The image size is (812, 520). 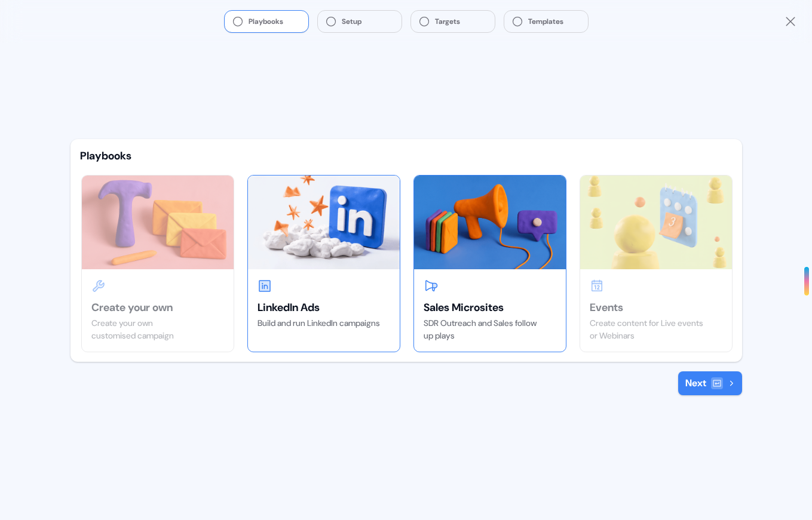 I want to click on button: Templates, so click(x=546, y=21).